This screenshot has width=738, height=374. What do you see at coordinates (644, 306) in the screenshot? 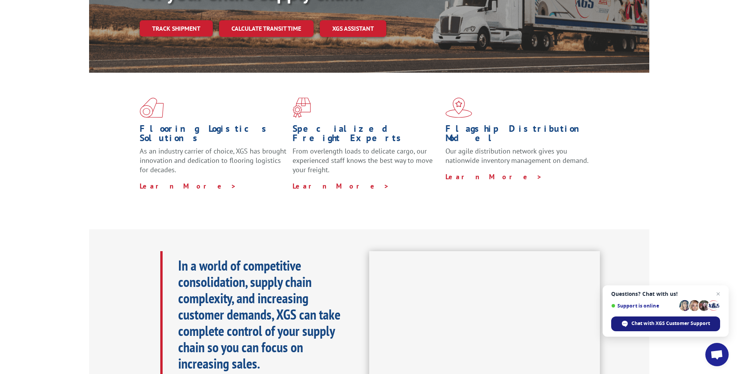
I see `span: Support is online` at bounding box center [644, 306].